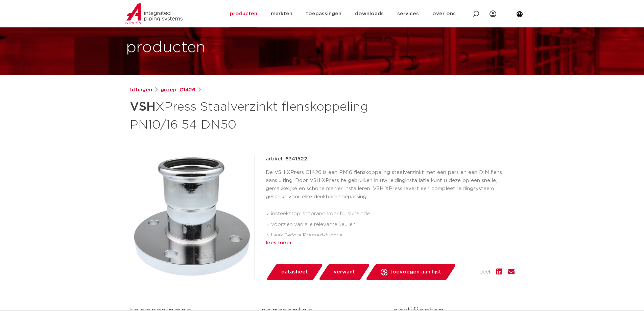  Describe the element at coordinates (295, 272) in the screenshot. I see `a: datasheet` at that location.